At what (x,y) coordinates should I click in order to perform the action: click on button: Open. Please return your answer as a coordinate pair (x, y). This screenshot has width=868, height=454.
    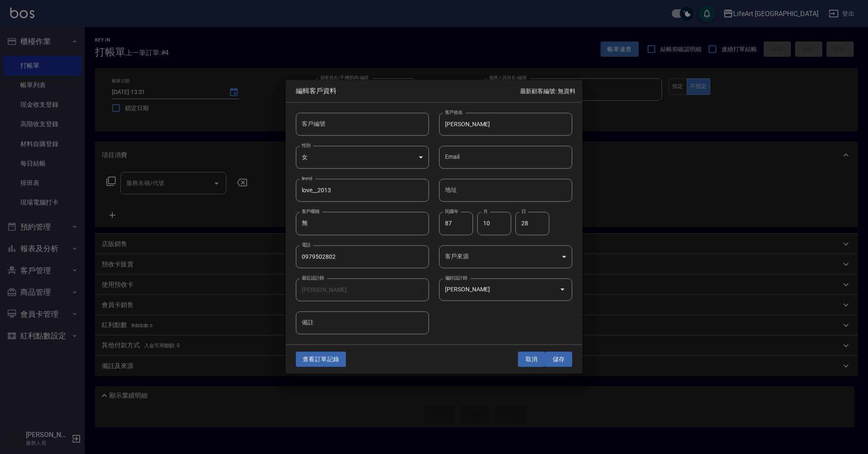
    Looking at the image, I should click on (562, 290).